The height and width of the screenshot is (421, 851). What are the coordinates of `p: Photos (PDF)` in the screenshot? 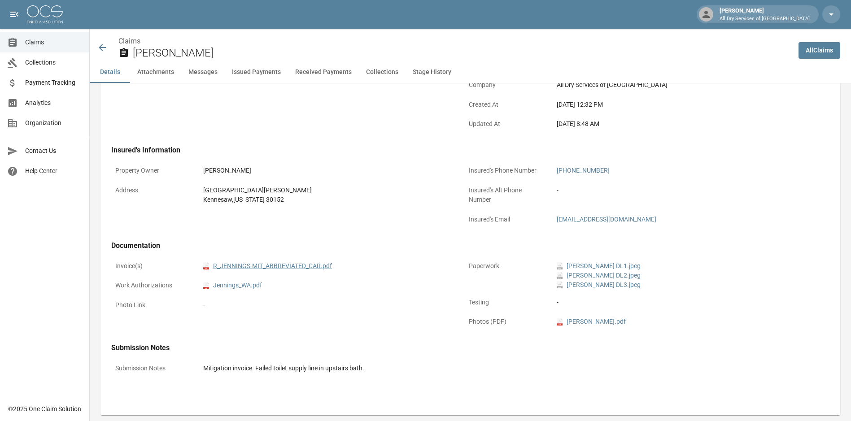 It's located at (505, 322).